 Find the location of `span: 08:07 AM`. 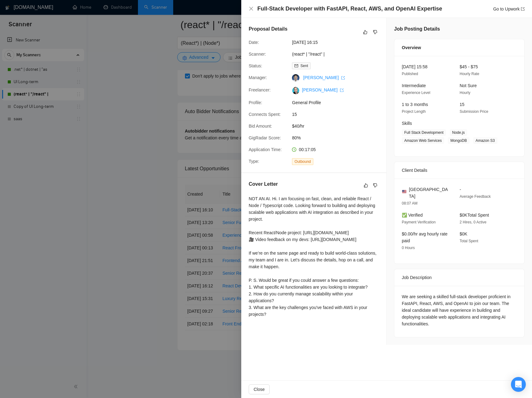

span: 08:07 AM is located at coordinates (410, 203).